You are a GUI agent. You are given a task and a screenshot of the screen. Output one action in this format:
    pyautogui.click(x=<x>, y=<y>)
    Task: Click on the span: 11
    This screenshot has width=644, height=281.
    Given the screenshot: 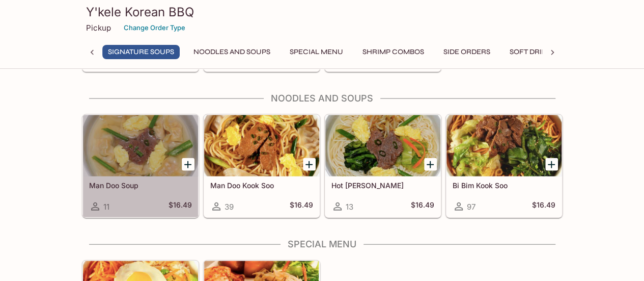 What is the action you would take?
    pyautogui.click(x=106, y=206)
    